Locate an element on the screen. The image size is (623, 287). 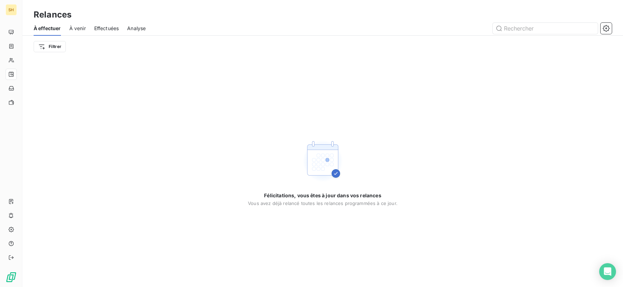
span: Analyse is located at coordinates (136, 28).